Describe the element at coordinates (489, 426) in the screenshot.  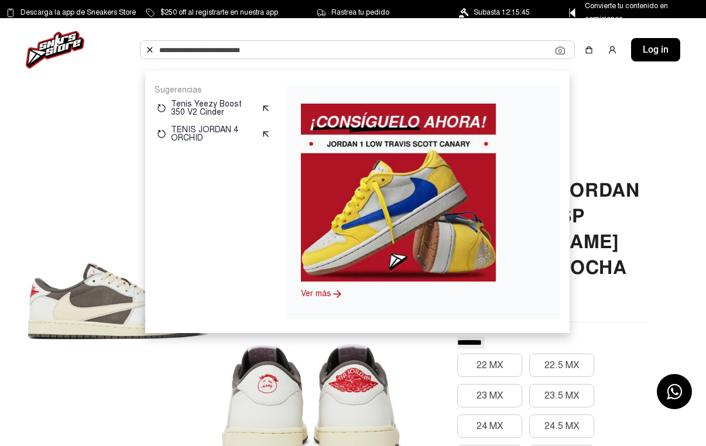
I see `button: 24 MX` at that location.